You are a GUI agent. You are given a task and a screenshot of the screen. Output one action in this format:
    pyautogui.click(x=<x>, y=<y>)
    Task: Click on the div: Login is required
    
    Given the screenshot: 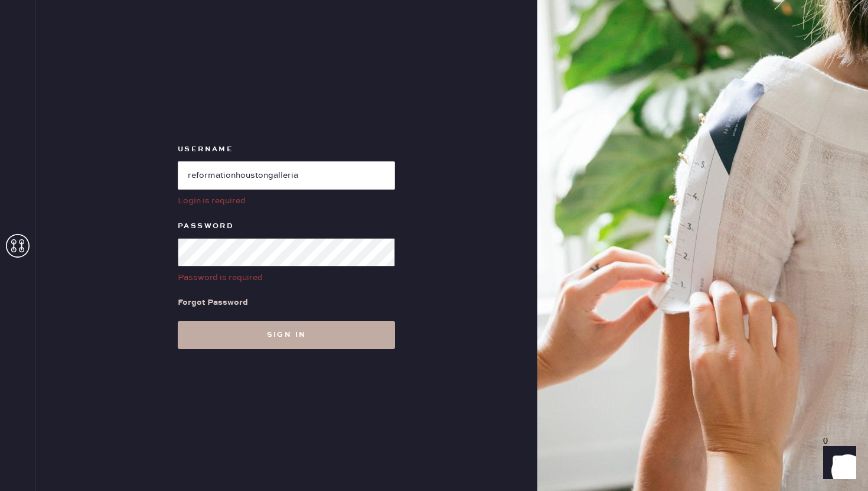 What is the action you would take?
    pyautogui.click(x=286, y=201)
    